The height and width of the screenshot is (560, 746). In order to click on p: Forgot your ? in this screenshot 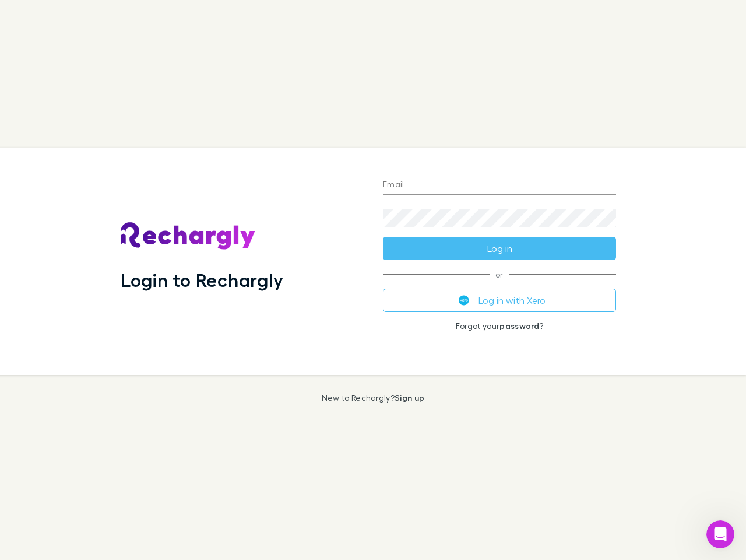, I will do `click(500, 326)`.